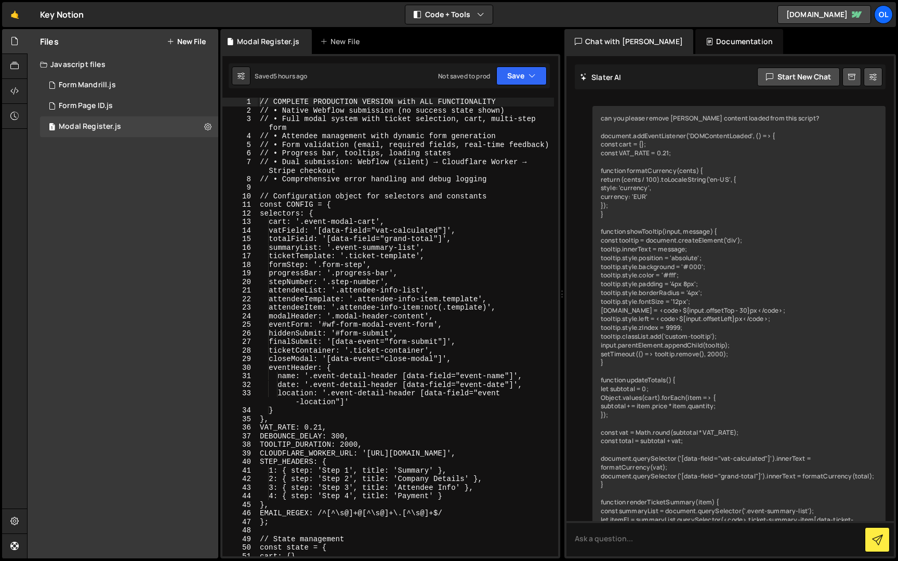 The width and height of the screenshot is (898, 561). I want to click on div: 36, so click(240, 428).